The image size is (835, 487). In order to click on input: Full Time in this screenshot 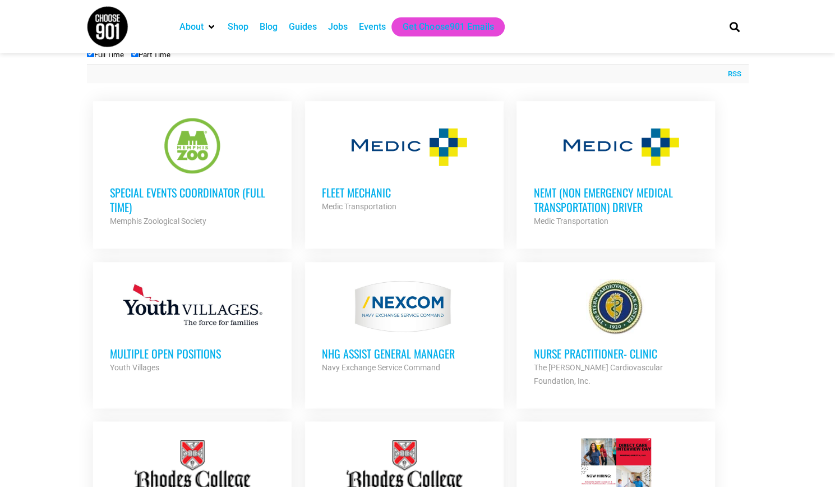, I will do `click(90, 53)`.